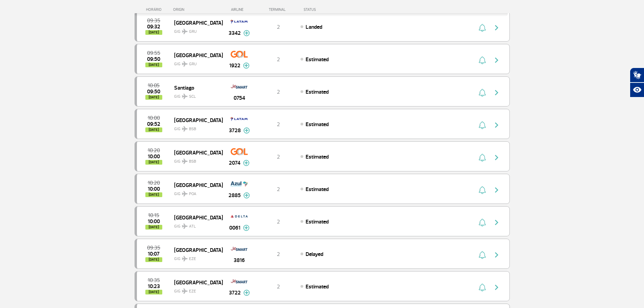 Image resolution: width=644 pixels, height=308 pixels. What do you see at coordinates (637, 75) in the screenshot?
I see `button: Abrir tradutor de língua de sinais.` at bounding box center [637, 75].